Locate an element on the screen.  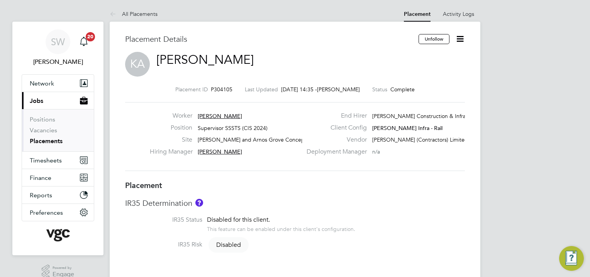
span: Preferences is located at coordinates (46, 212).